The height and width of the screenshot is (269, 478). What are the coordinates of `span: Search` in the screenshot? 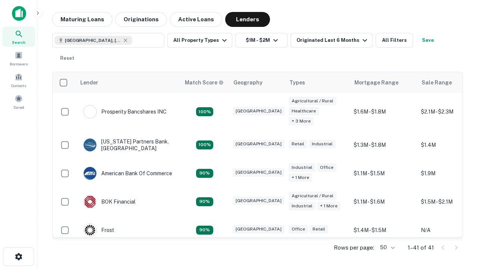 It's located at (19, 42).